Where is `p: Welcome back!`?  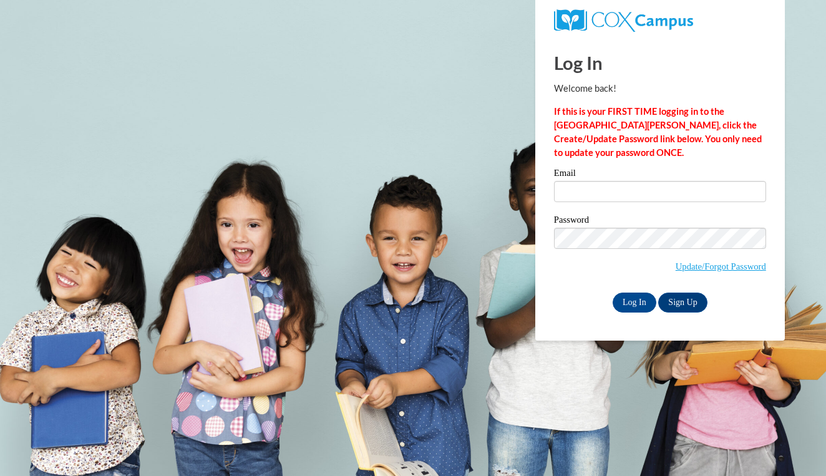
p: Welcome back! is located at coordinates (660, 89).